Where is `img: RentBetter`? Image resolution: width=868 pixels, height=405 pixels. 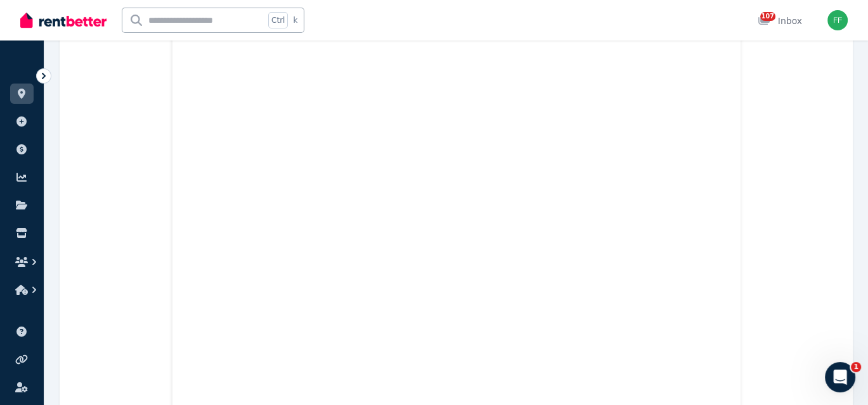 img: RentBetter is located at coordinates (64, 20).